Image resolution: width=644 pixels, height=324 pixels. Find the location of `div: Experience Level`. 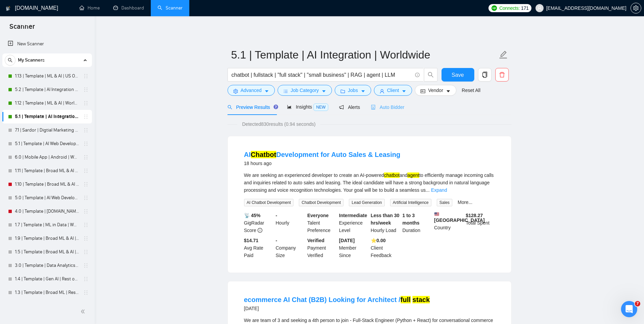

div: Experience Level is located at coordinates (354, 223).